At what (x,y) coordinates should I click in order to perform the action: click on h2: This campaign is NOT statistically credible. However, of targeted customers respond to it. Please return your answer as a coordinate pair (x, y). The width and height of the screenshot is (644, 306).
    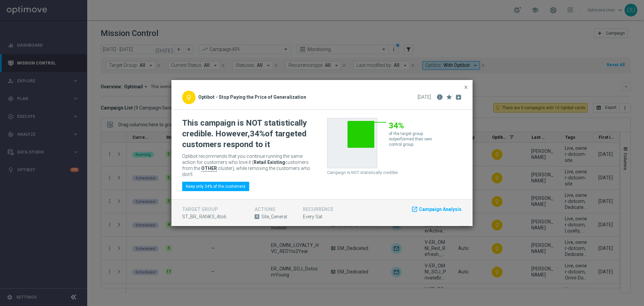
    Looking at the image, I should click on (247, 134).